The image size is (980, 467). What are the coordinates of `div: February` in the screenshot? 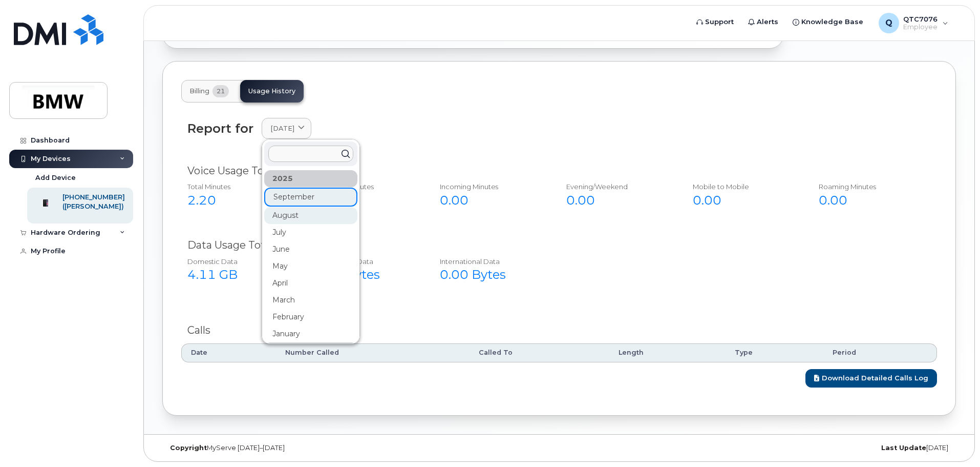 It's located at (311, 316).